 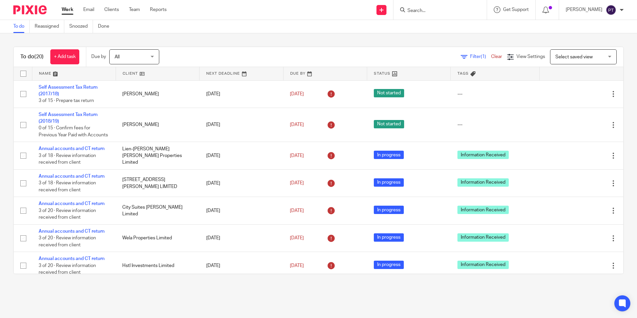 What do you see at coordinates (65, 57) in the screenshot?
I see `a: + Add task` at bounding box center [65, 57].